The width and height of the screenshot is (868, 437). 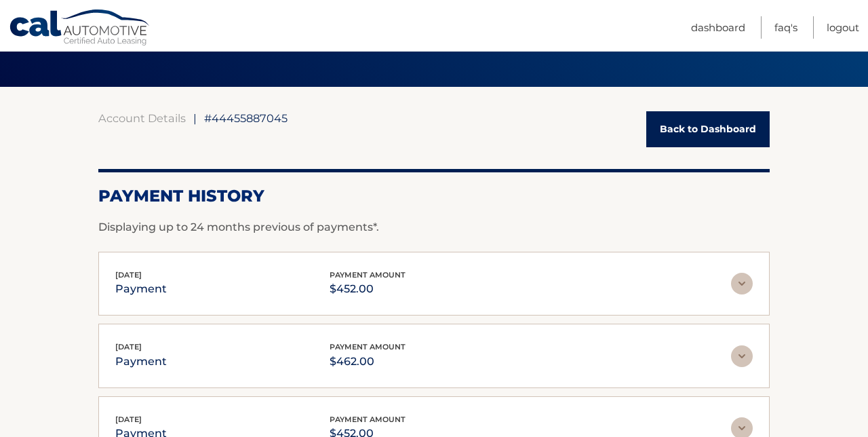 What do you see at coordinates (367, 288) in the screenshot?
I see `p: $452.00` at bounding box center [367, 288].